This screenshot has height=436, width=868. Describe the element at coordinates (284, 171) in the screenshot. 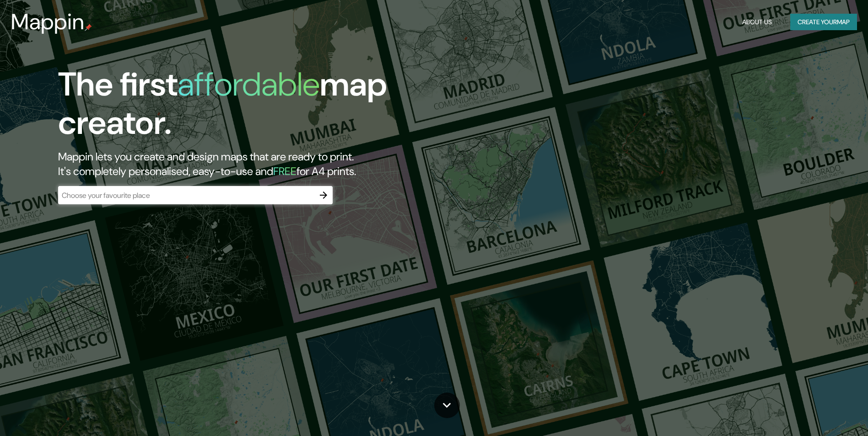

I see `h5: FREE` at that location.